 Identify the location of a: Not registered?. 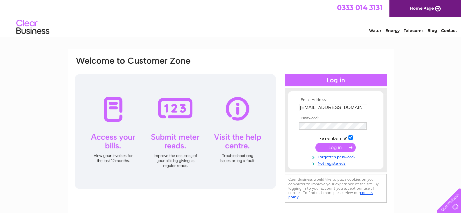
(336, 163).